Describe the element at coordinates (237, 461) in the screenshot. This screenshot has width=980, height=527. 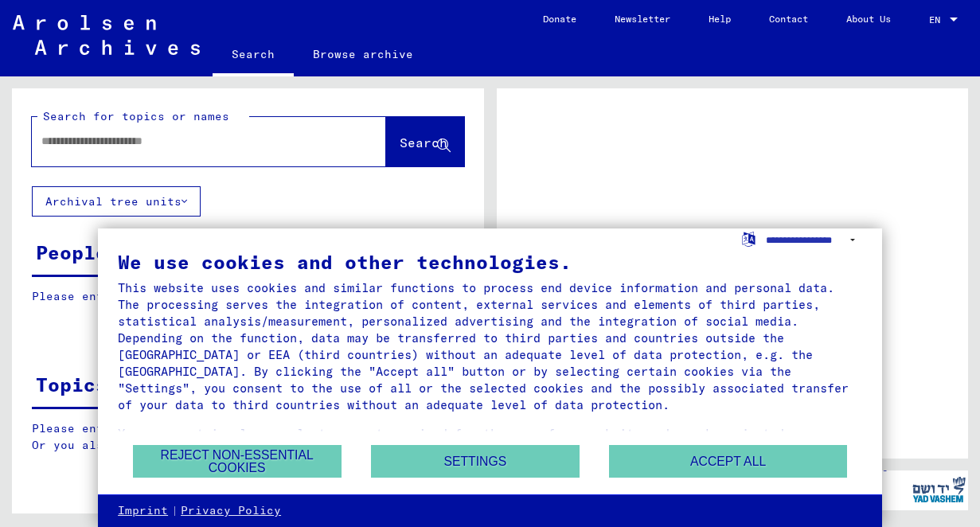
I see `button: Reject non-essential cookies` at that location.